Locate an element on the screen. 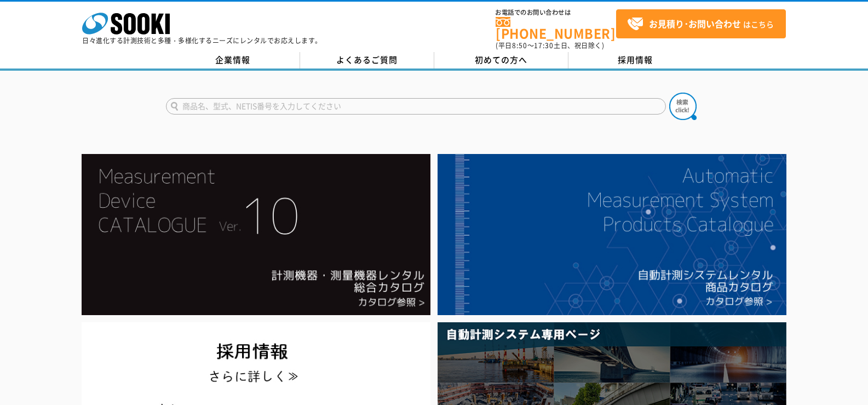  span: はこちら is located at coordinates (700, 24).